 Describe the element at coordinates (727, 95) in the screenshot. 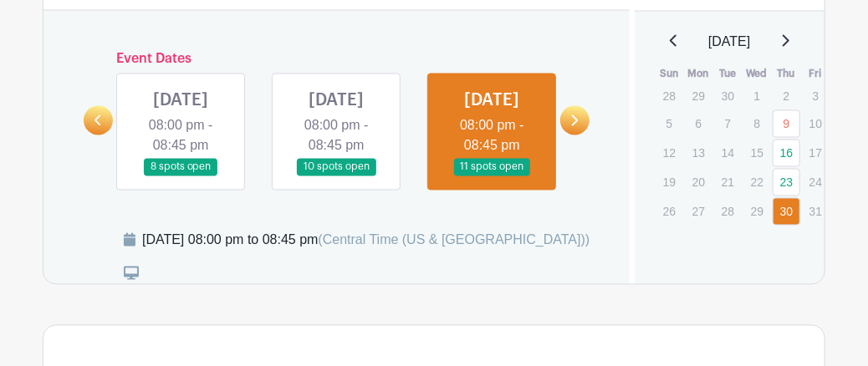

I see `p: 30` at that location.